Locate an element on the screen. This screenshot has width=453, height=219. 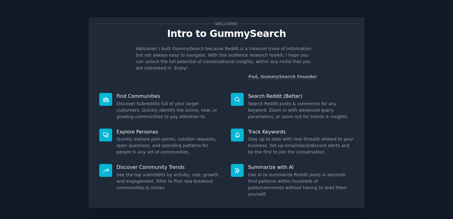
a: Fed, GummySearch Founder is located at coordinates (283, 77).